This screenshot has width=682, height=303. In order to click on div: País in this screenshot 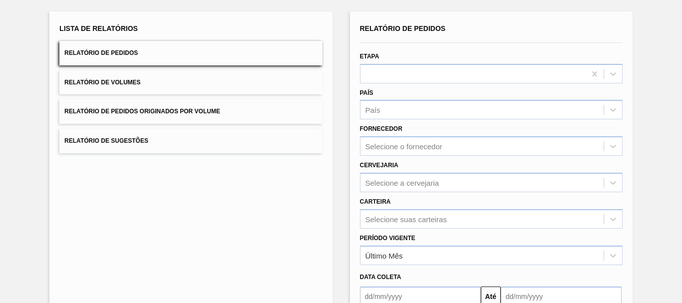, I will do `click(373, 110)`.